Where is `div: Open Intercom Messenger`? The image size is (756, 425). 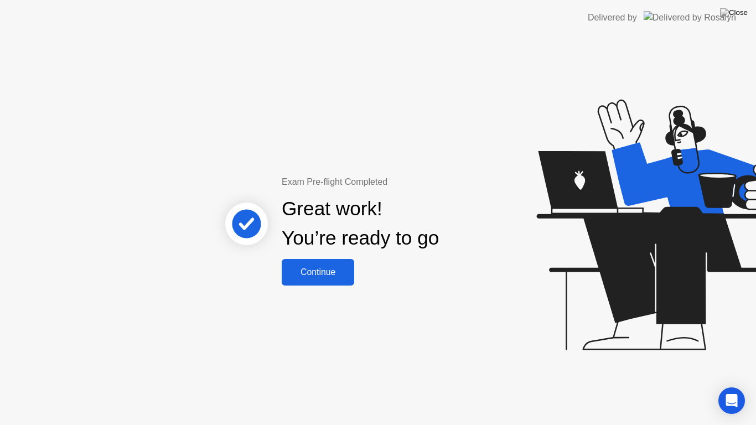 div: Open Intercom Messenger is located at coordinates (732, 401).